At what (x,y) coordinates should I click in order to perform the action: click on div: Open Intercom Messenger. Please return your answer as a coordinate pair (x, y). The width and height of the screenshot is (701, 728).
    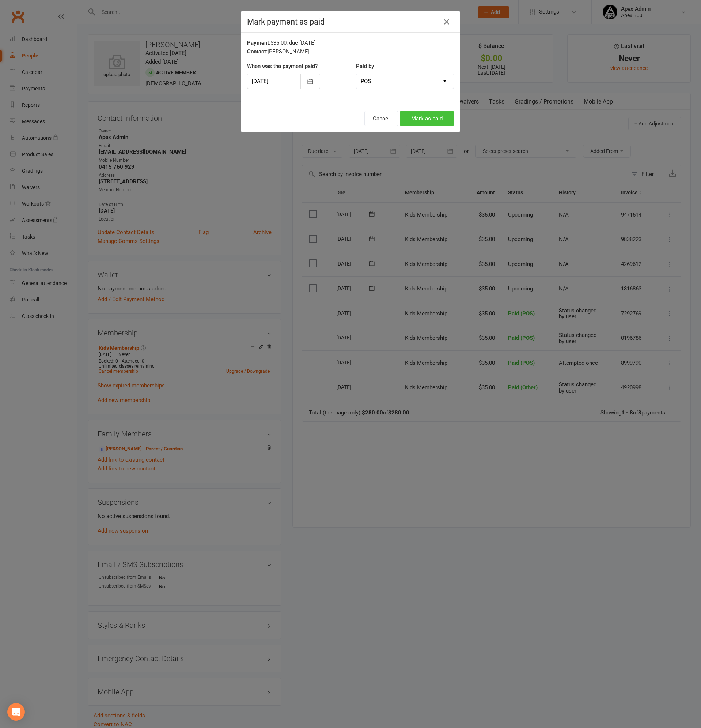
    Looking at the image, I should click on (16, 711).